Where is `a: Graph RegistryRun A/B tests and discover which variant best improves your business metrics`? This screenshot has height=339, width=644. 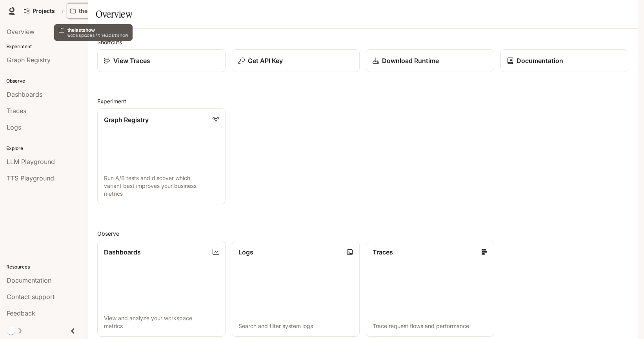
a: Graph RegistryRun A/B tests and discover which variant best improves your business metrics is located at coordinates (161, 156).